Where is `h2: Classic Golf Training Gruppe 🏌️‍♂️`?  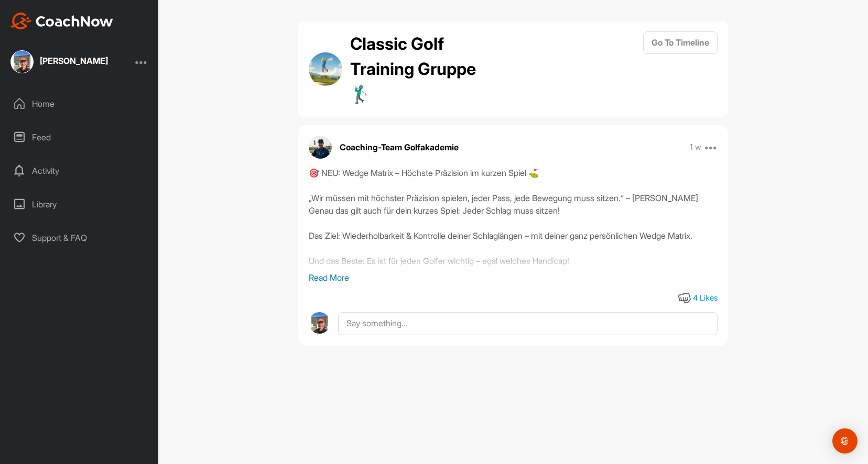
h2: Classic Golf Training Gruppe 🏌️‍♂️ is located at coordinates (421, 69).